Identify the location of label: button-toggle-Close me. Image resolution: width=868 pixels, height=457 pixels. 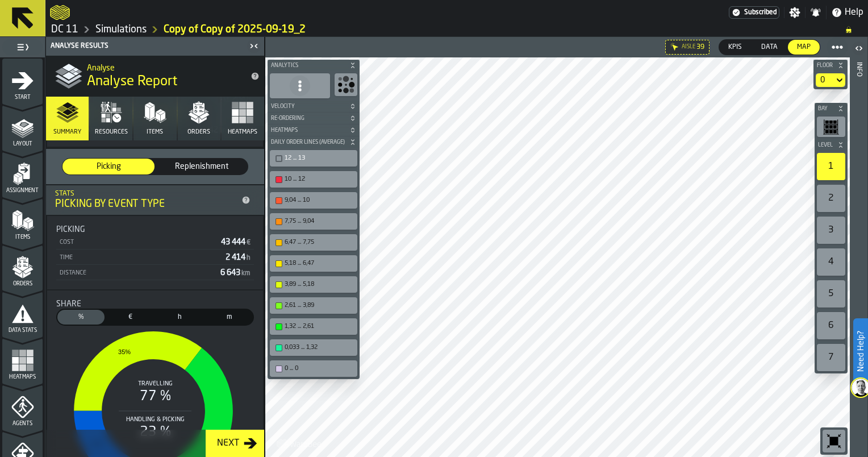
(254, 46).